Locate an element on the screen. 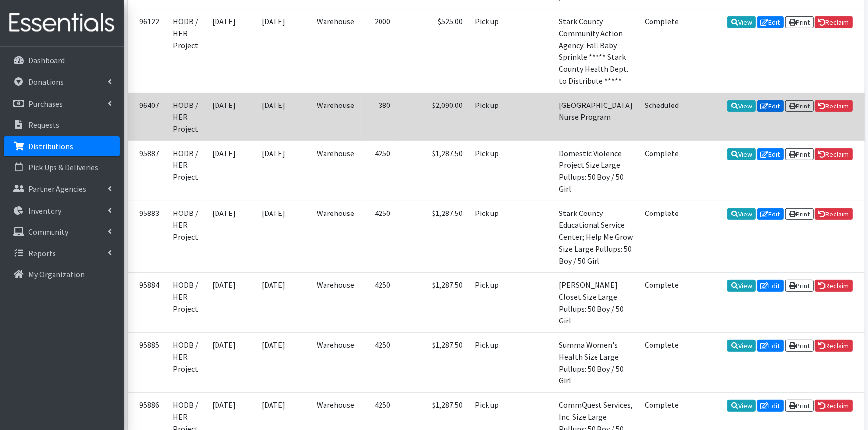  td: $525.00 is located at coordinates (433, 51).